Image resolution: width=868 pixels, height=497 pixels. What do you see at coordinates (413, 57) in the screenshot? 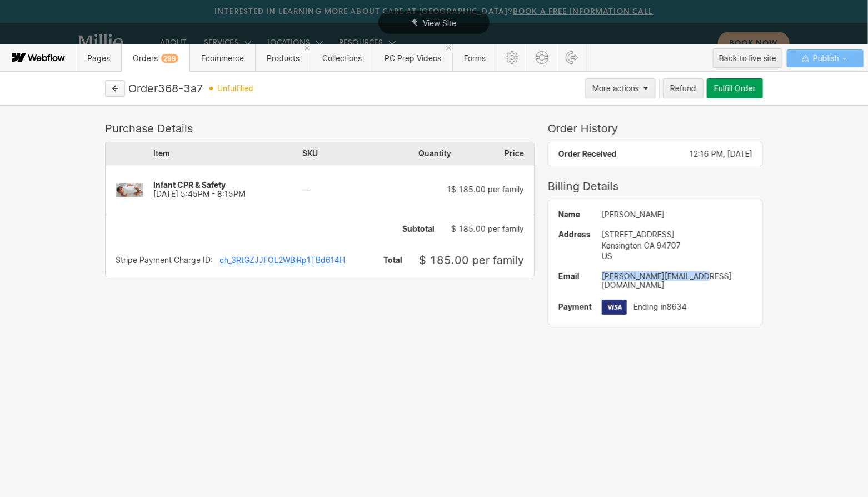
I see `span: PC Prep Videos` at bounding box center [413, 57].